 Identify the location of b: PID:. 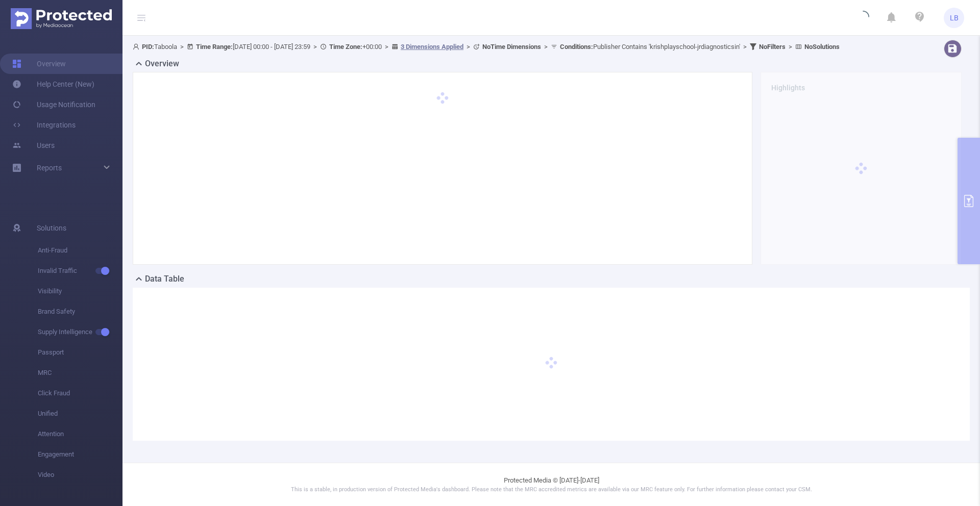
(148, 47).